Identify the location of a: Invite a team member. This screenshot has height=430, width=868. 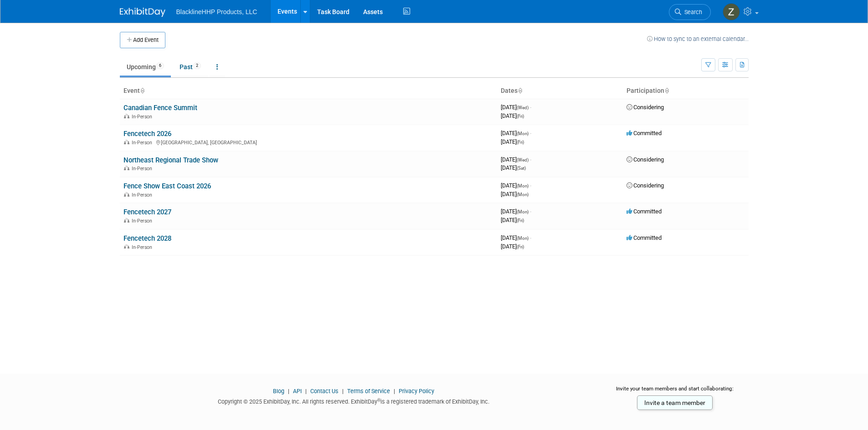
(675, 403).